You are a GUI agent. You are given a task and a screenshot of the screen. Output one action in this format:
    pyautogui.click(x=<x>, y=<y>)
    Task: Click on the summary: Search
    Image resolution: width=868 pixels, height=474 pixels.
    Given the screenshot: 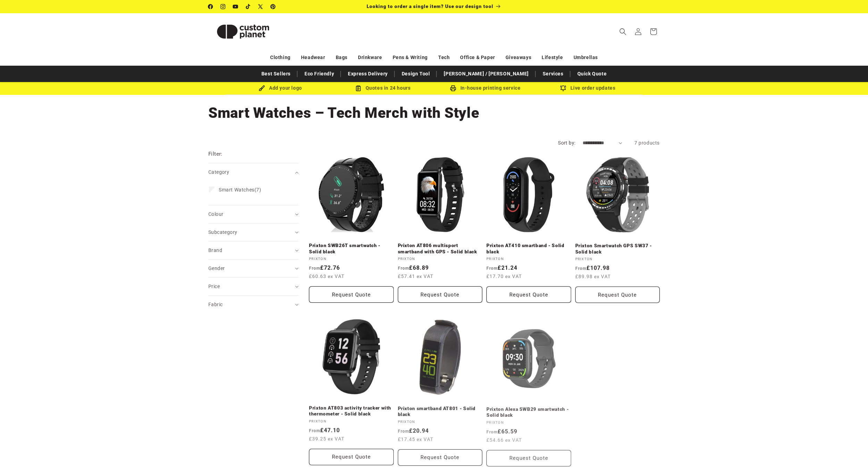 What is the action you would take?
    pyautogui.click(x=623, y=32)
    